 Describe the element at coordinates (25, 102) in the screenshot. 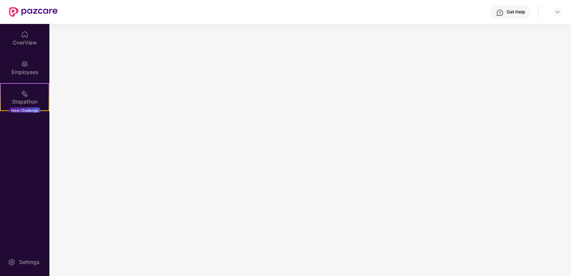

I see `div: Stepathon` at that location.